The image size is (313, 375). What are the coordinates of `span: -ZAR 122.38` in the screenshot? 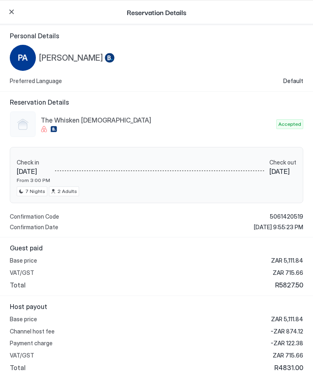 It's located at (287, 343).